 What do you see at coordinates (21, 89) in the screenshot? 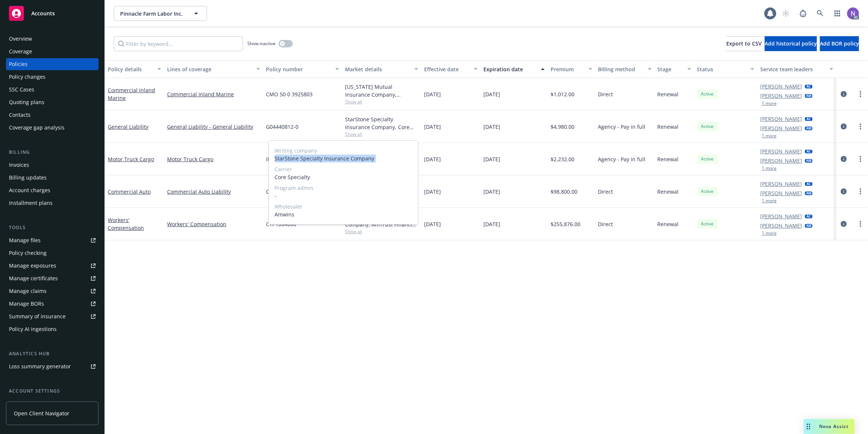
I see `div: SSC Cases` at bounding box center [21, 89].